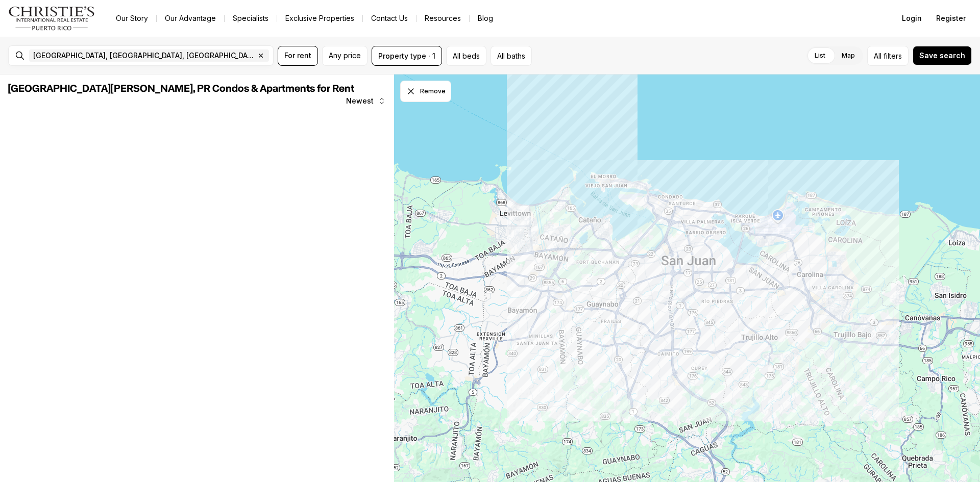 This screenshot has width=980, height=482. Describe the element at coordinates (390, 18) in the screenshot. I see `button: Contact Us` at that location.